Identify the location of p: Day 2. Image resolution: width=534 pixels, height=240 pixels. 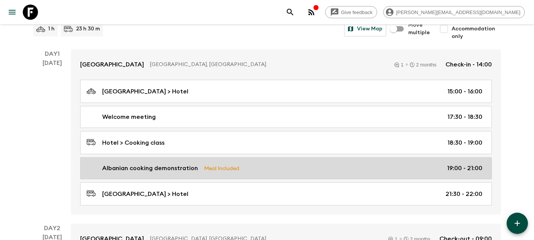
(52, 228).